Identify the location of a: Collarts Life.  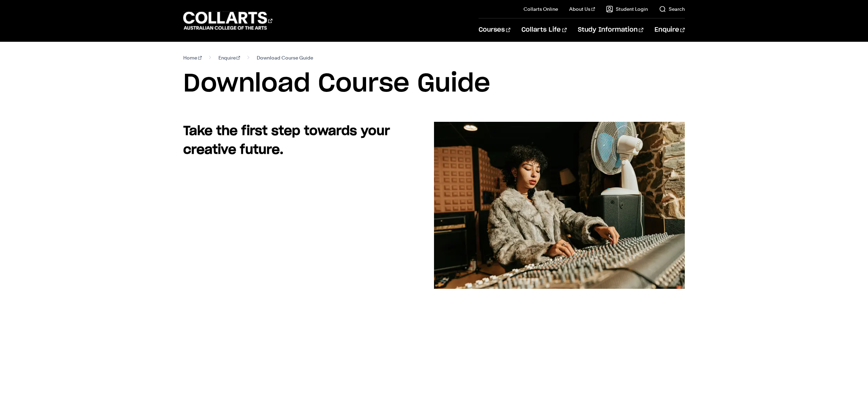
(544, 30).